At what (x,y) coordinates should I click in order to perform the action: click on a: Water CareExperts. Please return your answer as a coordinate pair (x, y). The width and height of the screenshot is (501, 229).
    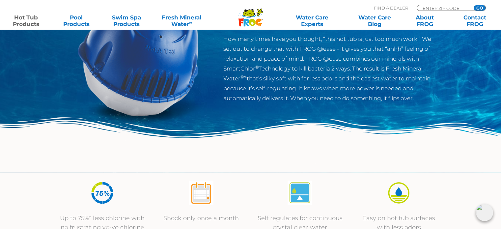
    Looking at the image, I should click on (312, 21).